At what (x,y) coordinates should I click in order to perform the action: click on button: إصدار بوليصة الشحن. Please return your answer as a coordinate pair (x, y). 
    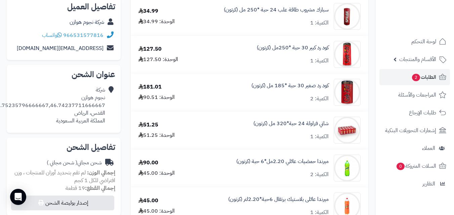
    Looking at the image, I should click on (63, 203).